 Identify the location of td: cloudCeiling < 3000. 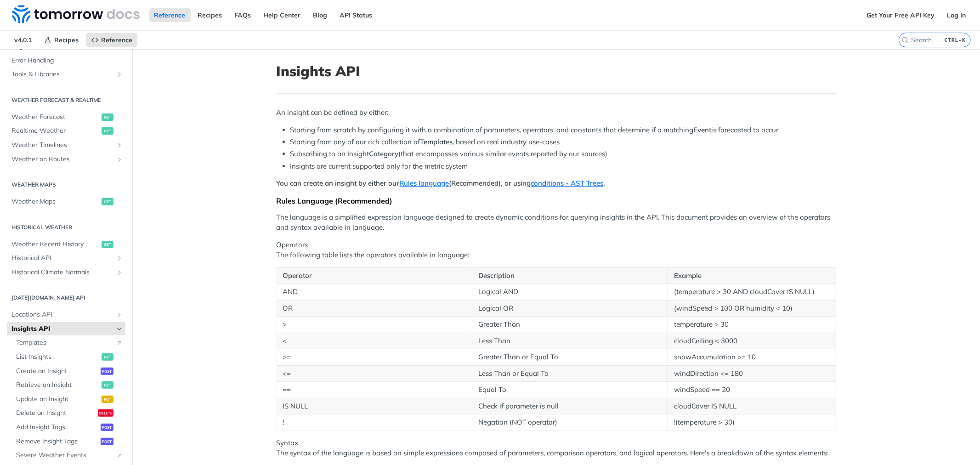
(751, 341).